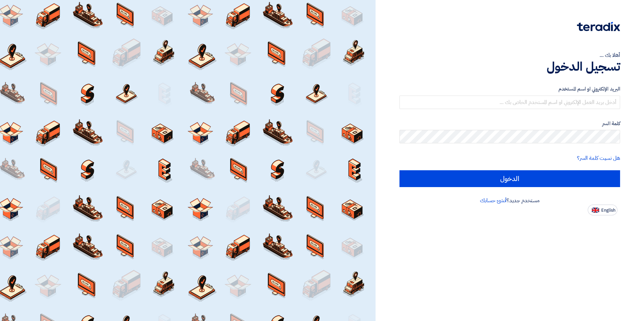 The height and width of the screenshot is (321, 644). What do you see at coordinates (598, 158) in the screenshot?
I see `a: هل نسيت كلمة السر؟` at bounding box center [598, 158].